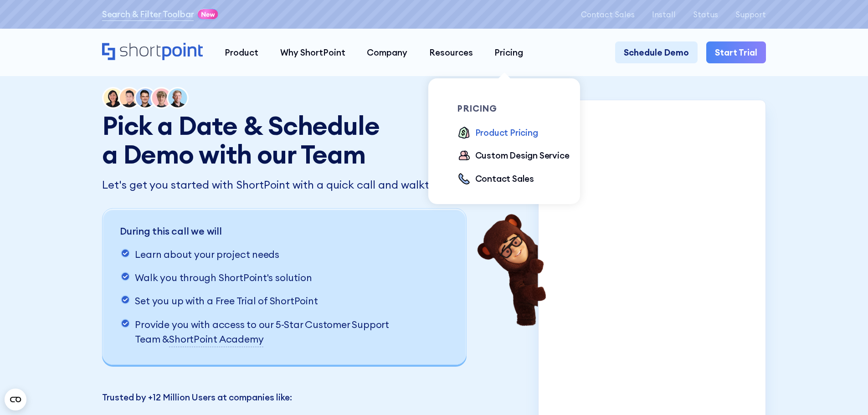 The image size is (868, 415). What do you see at coordinates (508, 52) in the screenshot?
I see `div: Pricing` at bounding box center [508, 52].